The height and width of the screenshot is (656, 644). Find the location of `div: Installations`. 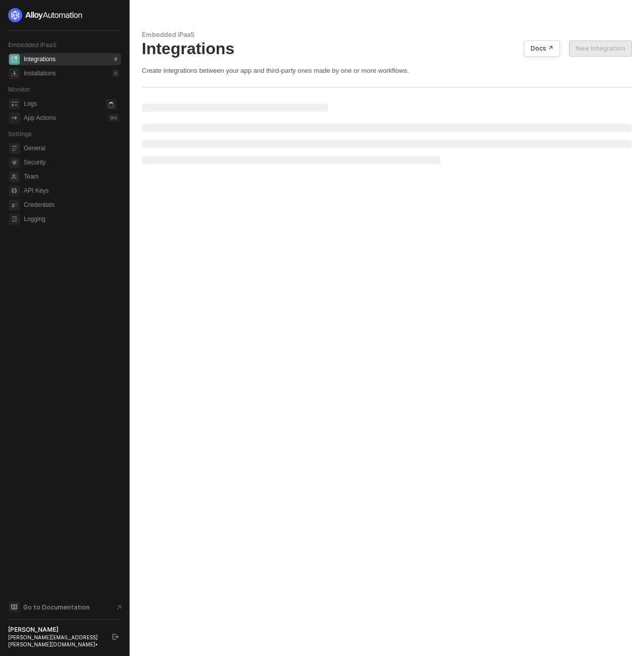

div: Installations is located at coordinates (40, 74).